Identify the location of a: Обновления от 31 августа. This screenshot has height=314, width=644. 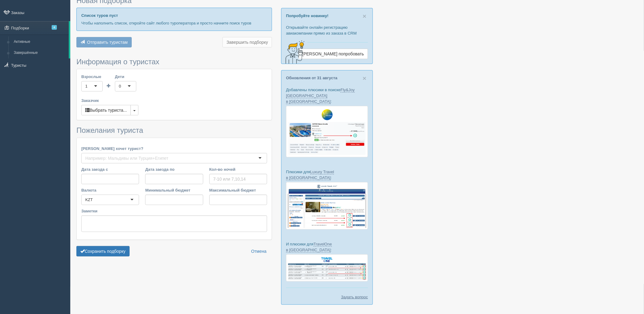
(312, 78).